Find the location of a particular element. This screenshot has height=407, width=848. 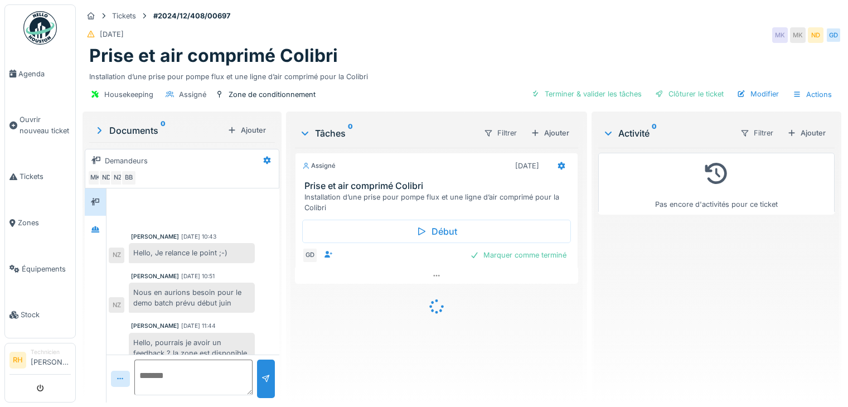

div: Zone de conditionnement is located at coordinates (272, 94).